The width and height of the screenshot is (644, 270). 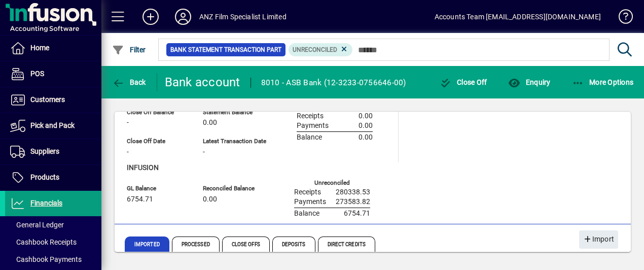 What do you see at coordinates (129, 50) in the screenshot?
I see `span: Filter` at bounding box center [129, 50].